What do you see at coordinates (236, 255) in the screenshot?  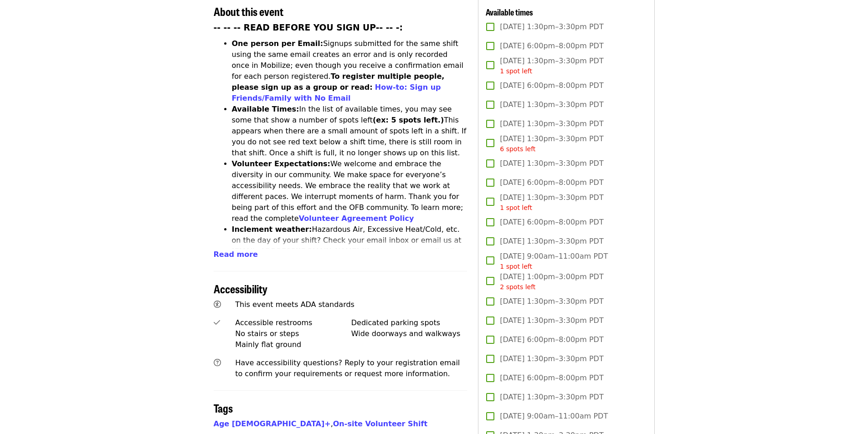 I see `button: Read more` at bounding box center [236, 255].